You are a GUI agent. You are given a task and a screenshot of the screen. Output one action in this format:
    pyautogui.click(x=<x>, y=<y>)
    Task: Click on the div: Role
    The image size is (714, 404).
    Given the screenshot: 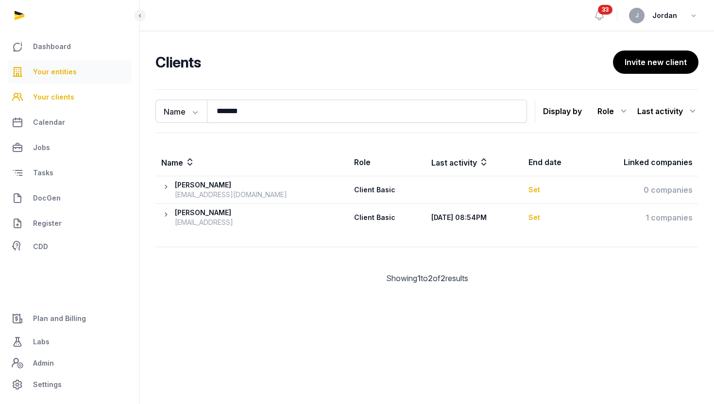 What is the action you would take?
    pyautogui.click(x=614, y=111)
    